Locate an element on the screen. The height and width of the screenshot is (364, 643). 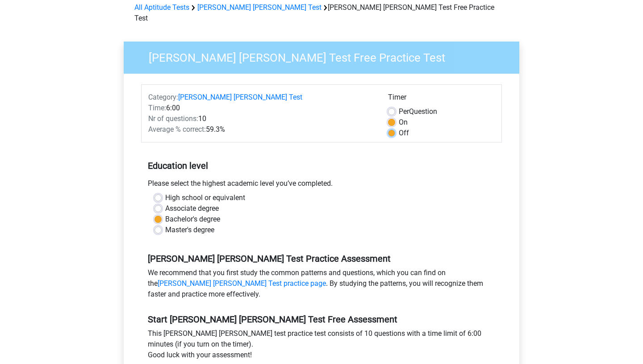
span: Time: is located at coordinates (157, 108).